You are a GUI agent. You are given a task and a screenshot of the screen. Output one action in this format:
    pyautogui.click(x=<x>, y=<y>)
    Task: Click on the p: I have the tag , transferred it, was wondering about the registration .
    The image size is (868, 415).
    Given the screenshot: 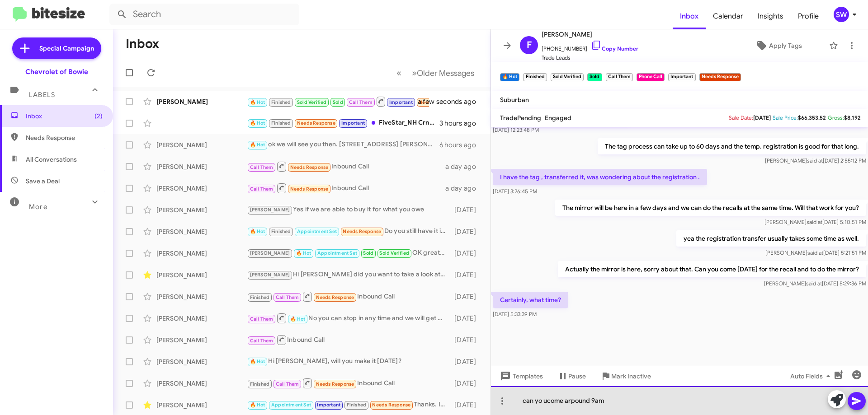 What is the action you would take?
    pyautogui.click(x=600, y=177)
    